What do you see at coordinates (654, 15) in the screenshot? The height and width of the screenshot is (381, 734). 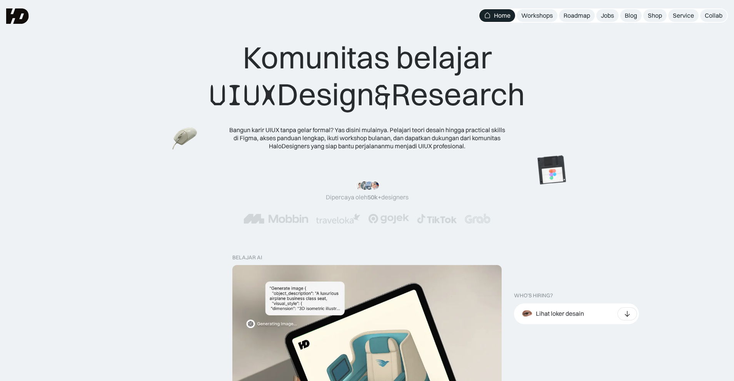 I see `a: Shop` at bounding box center [654, 15].